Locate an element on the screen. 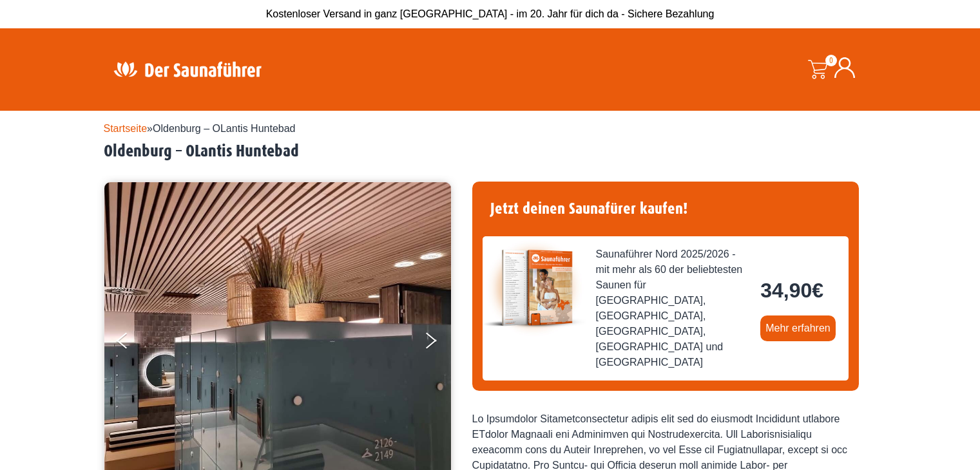 This screenshot has width=980, height=470. img: der-saunafuehrer-2025-nord.jpg is located at coordinates (534, 288).